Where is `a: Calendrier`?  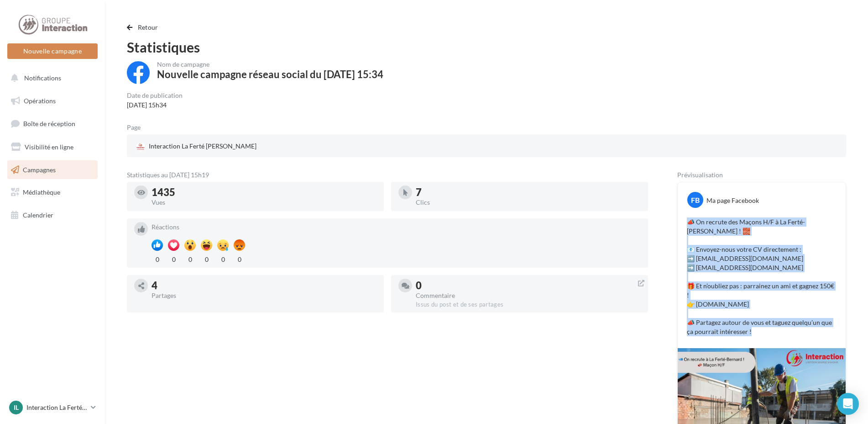 a: Calendrier is located at coordinates (52, 215).